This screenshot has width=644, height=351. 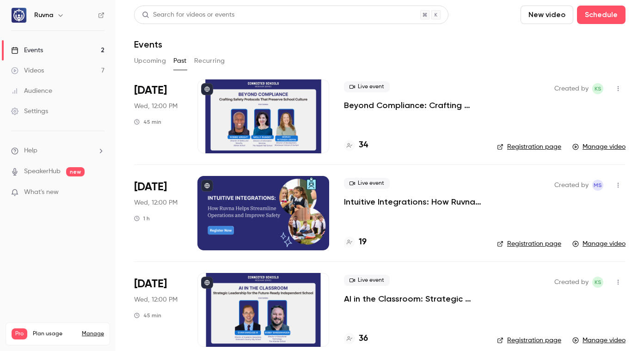 What do you see at coordinates (601, 15) in the screenshot?
I see `button: Schedule` at bounding box center [601, 15].